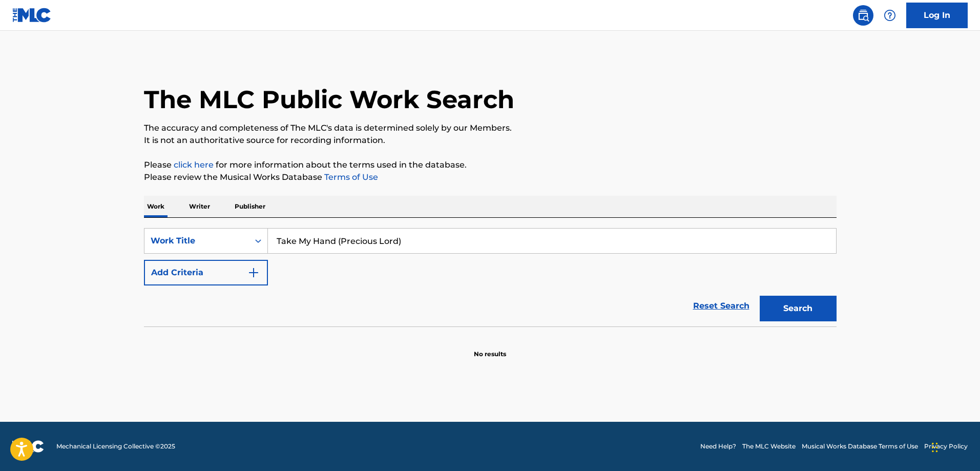  What do you see at coordinates (156, 207) in the screenshot?
I see `p: Work` at bounding box center [156, 207].